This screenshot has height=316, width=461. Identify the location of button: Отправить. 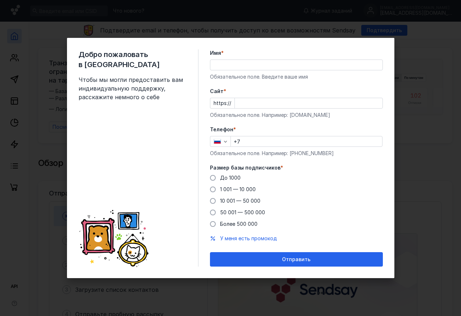
(297, 259).